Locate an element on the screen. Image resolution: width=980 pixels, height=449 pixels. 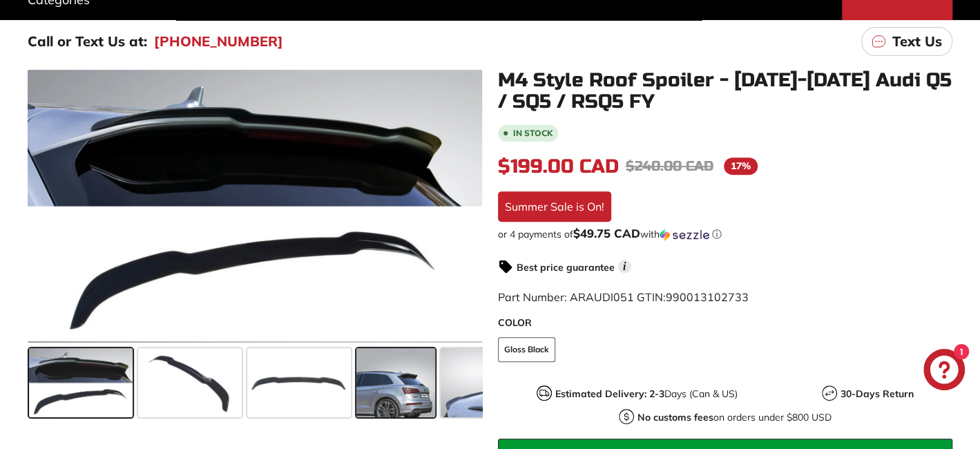
b: In stock is located at coordinates (532, 133).